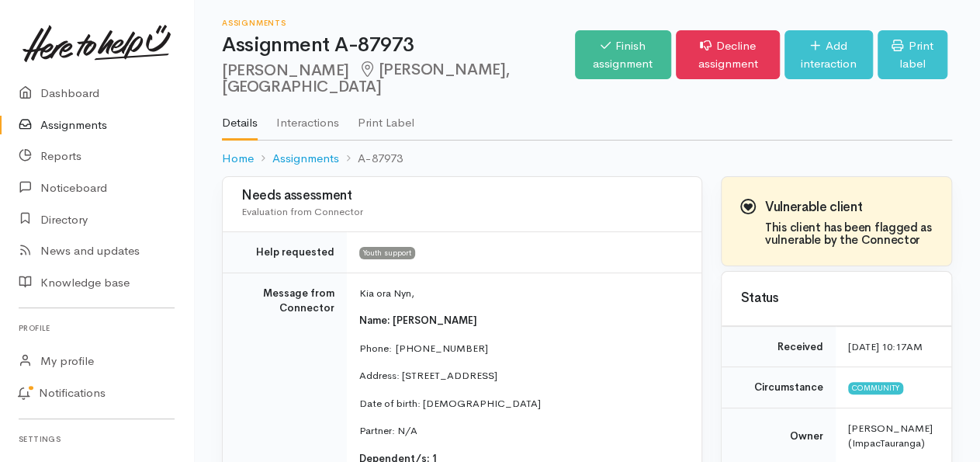 The height and width of the screenshot is (462, 980). I want to click on p: Partner: N/A, so click(520, 431).